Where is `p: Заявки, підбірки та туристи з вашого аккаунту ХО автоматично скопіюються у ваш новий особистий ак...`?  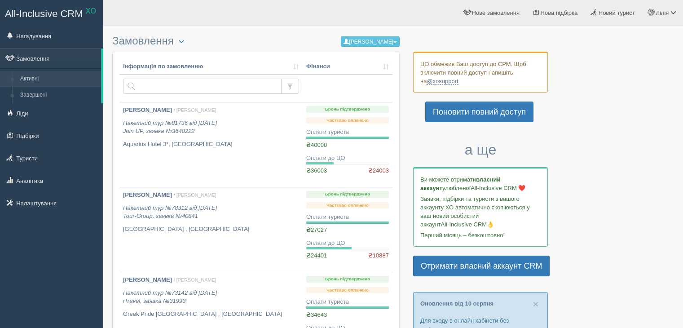
p: Заявки, підбірки та туристи з вашого аккаунту ХО автоматично скопіюються у ваш новий особистий ак... is located at coordinates (480, 211).